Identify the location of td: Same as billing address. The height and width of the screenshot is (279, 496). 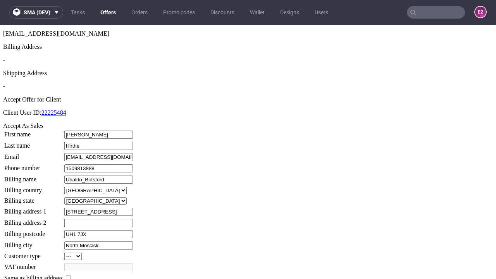
(33, 253).